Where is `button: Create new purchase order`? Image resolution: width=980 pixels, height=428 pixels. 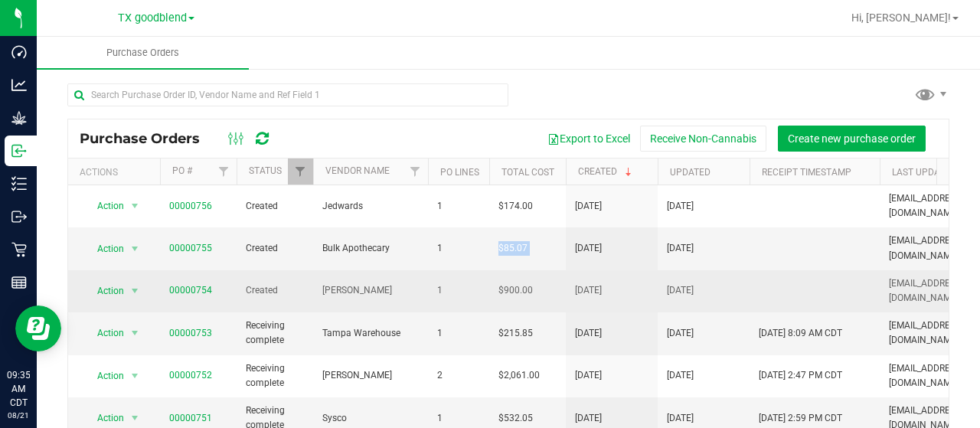 button: Create new purchase order is located at coordinates (851, 139).